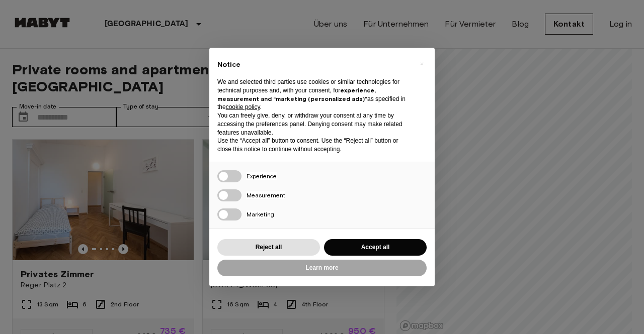 The width and height of the screenshot is (644, 334). I want to click on p: We and selected third parties use cookies or similar technologies for technical purposes and, wit..., so click(313, 95).